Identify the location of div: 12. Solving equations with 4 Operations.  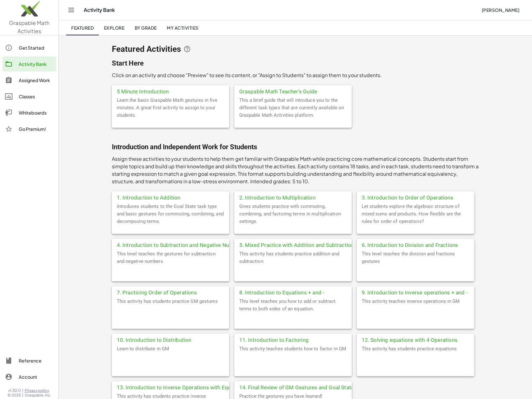
(415, 339).